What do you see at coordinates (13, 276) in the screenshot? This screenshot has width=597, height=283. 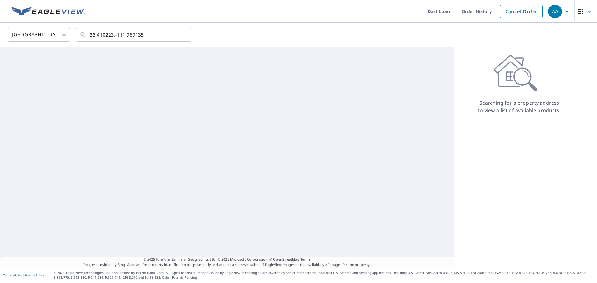 I see `a: Terms of Use` at bounding box center [13, 276].